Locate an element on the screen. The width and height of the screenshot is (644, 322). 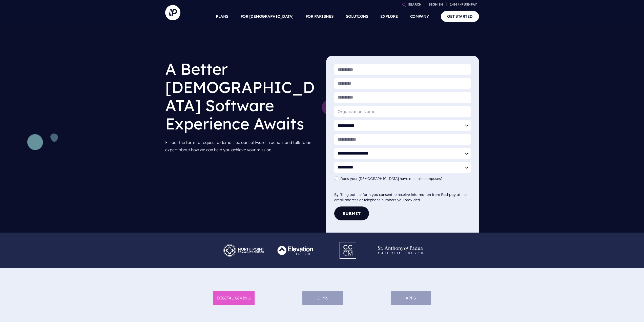
a: COMPANY is located at coordinates (420, 16).